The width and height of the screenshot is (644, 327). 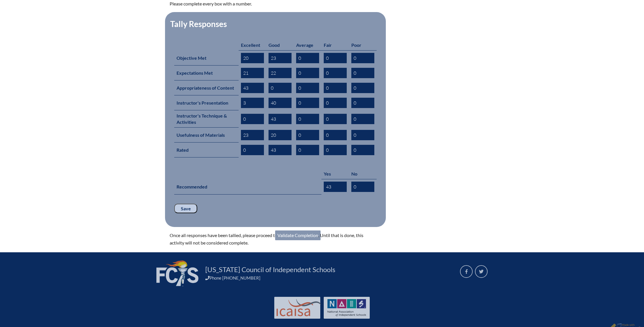 I want to click on img: FCIS_logo_white, so click(x=177, y=274).